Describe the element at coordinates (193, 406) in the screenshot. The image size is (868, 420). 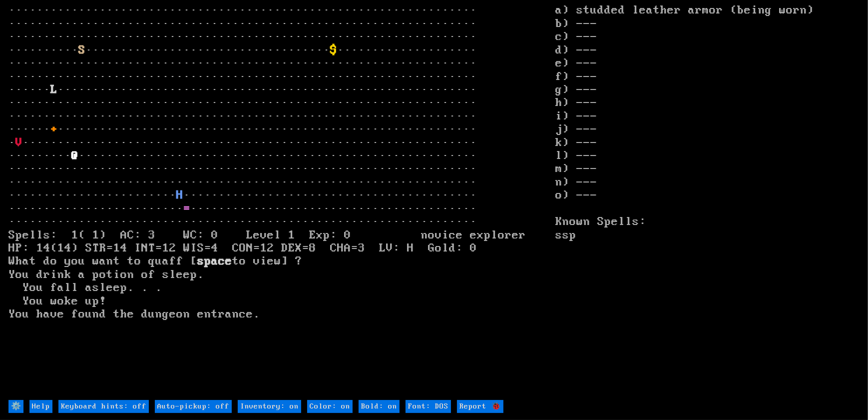
I see `input: Auto-pickup: off` at that location.